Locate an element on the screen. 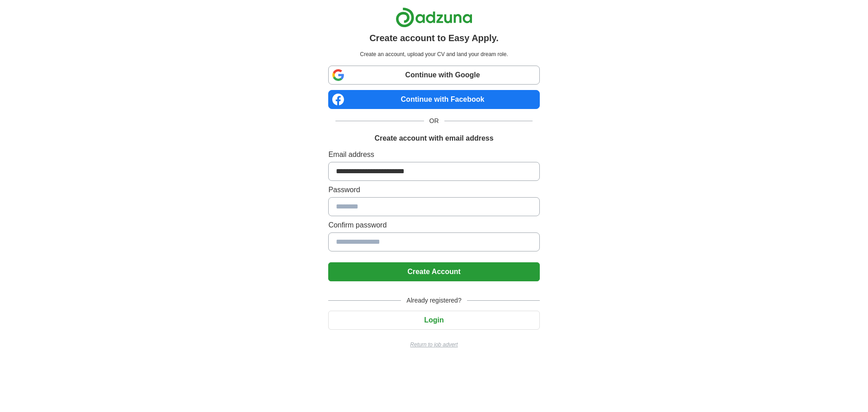 The image size is (868, 412). img: Adzuna logo is located at coordinates (434, 17).